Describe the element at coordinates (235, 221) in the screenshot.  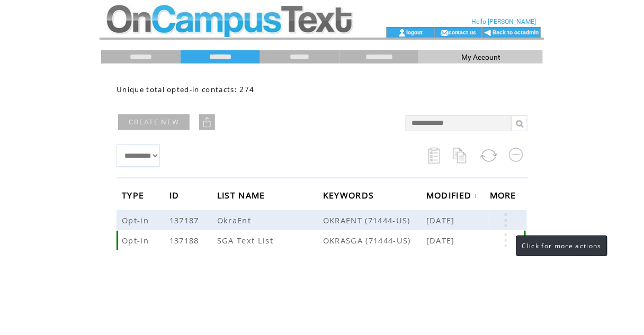
I see `span: OkraEnt` at that location.